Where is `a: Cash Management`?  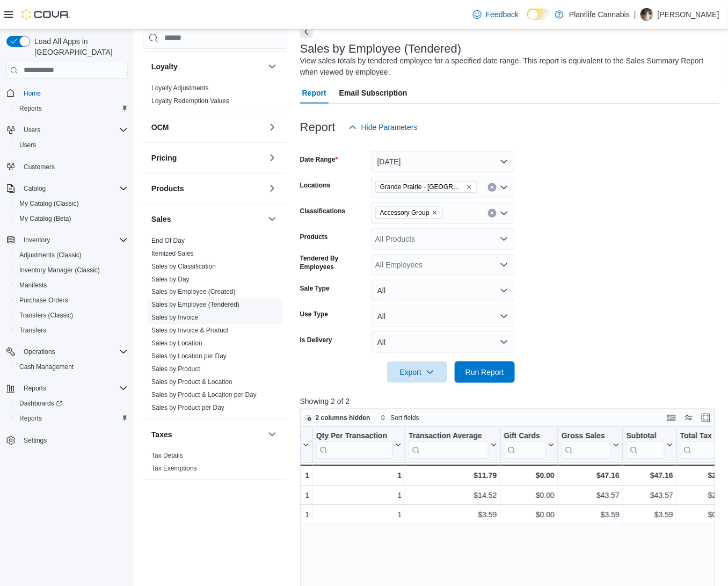
a: Cash Management is located at coordinates (46, 367).